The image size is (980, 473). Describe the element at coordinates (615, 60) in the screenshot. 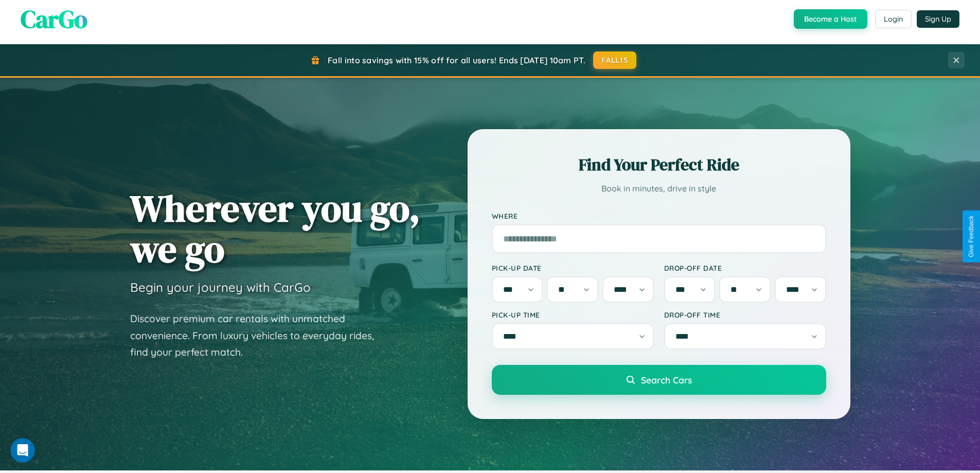

I see `button: FALL15` at that location.